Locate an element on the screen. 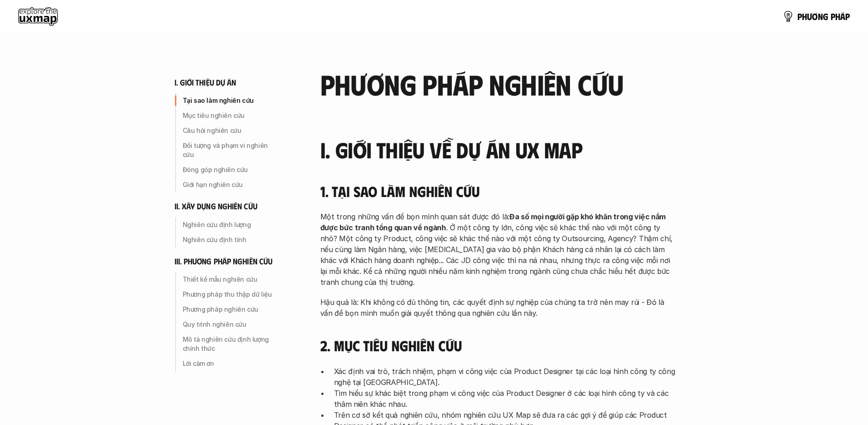 The image size is (868, 425). a: phươngpháp is located at coordinates (816, 17).